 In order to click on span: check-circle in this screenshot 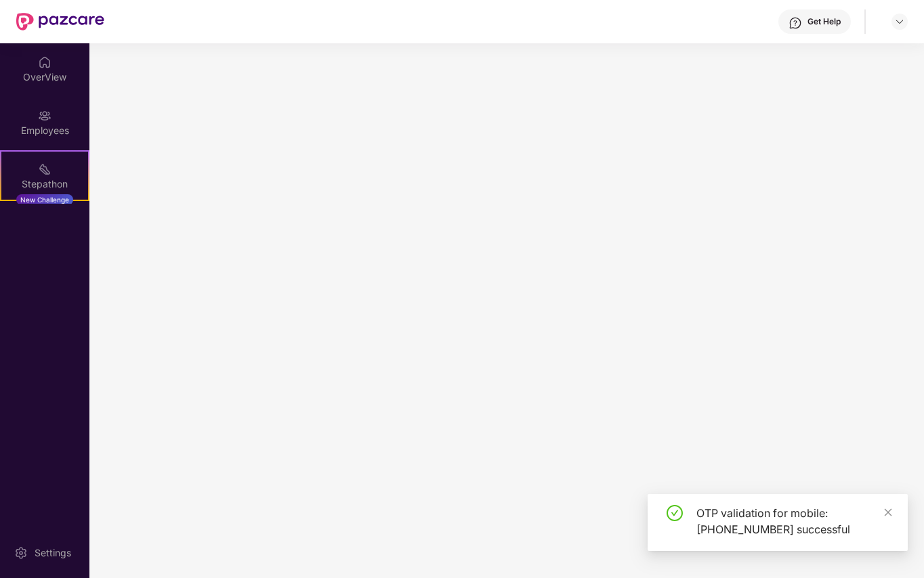, I will do `click(674, 513)`.